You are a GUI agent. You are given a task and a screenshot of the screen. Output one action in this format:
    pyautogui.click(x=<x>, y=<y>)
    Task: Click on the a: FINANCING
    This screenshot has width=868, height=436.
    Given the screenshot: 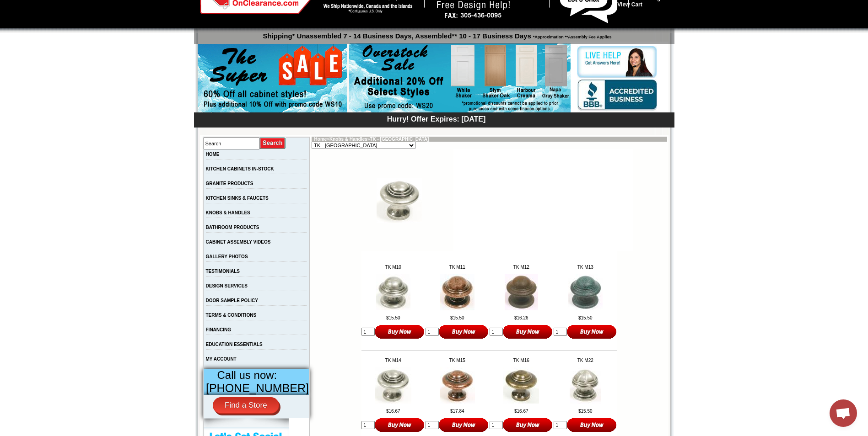 What is the action you would take?
    pyautogui.click(x=219, y=330)
    